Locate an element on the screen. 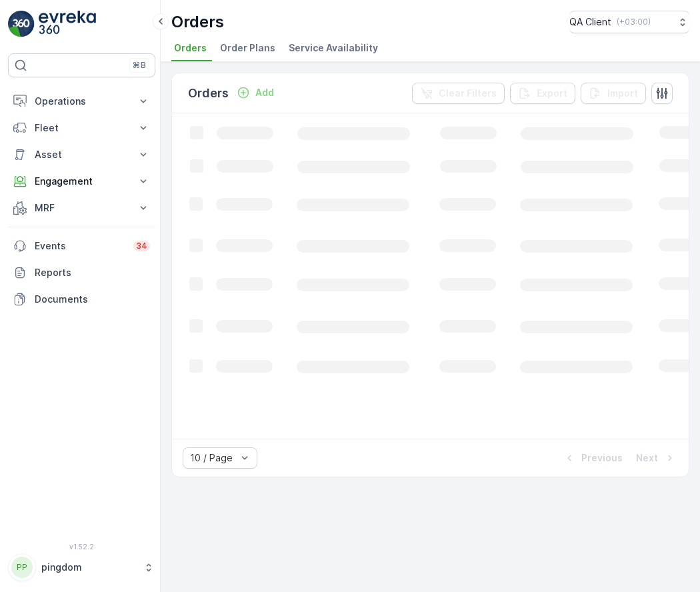 The image size is (700, 592). button: Add is located at coordinates (255, 92).